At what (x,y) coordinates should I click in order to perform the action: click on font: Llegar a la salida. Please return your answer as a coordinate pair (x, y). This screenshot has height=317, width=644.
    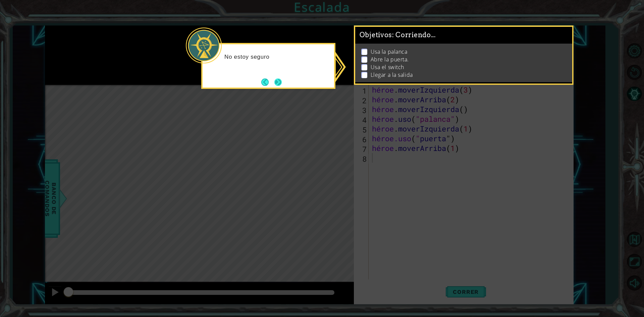
    Looking at the image, I should click on (392, 75).